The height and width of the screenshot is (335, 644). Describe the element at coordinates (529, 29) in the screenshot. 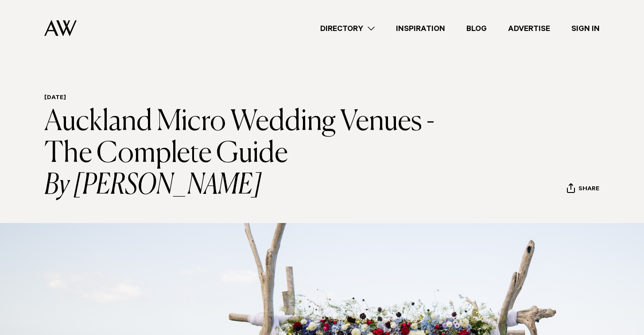

I see `a: Advertise` at that location.